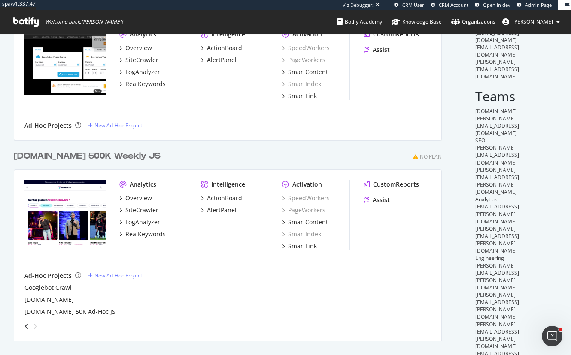 The image size is (571, 355). I want to click on a: LogAnalyzer, so click(140, 72).